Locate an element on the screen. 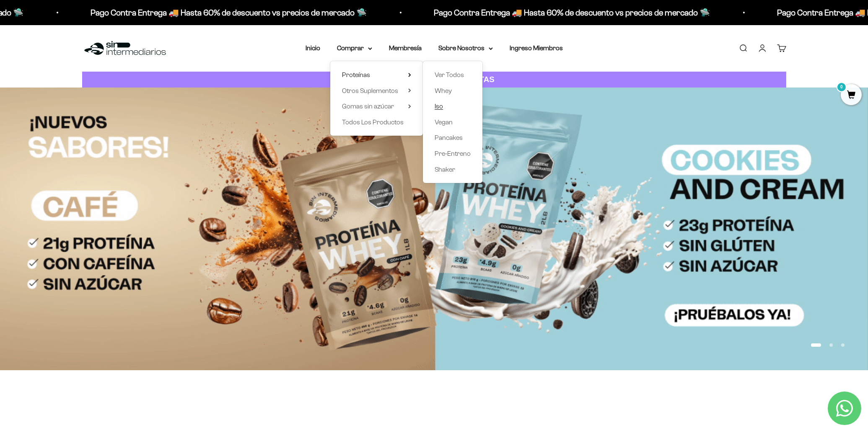 This screenshot has height=433, width=868. a: Ver Todos is located at coordinates (453, 75).